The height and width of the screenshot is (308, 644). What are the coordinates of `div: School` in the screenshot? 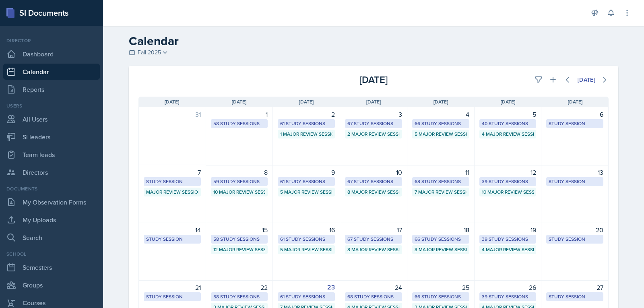 It's located at (52, 254).